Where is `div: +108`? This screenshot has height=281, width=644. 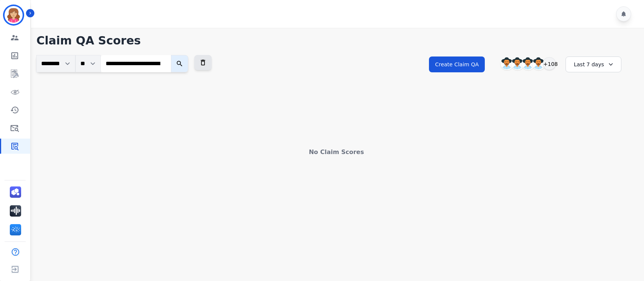 div: +108 is located at coordinates (549, 64).